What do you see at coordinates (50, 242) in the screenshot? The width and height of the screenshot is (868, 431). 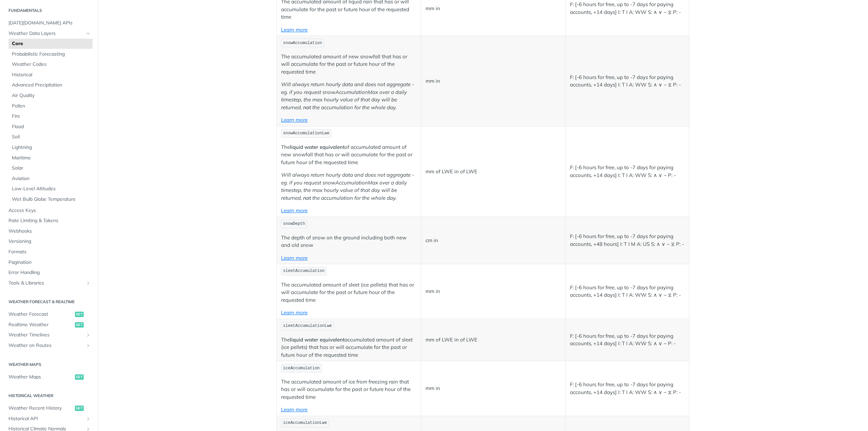 I see `span: Versioning` at bounding box center [50, 242].